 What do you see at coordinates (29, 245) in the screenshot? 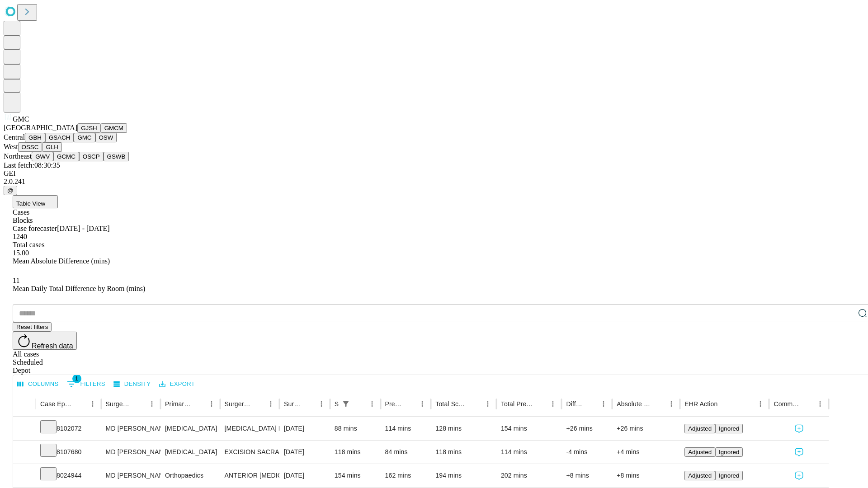
I see `span: Total cases` at bounding box center [29, 245].